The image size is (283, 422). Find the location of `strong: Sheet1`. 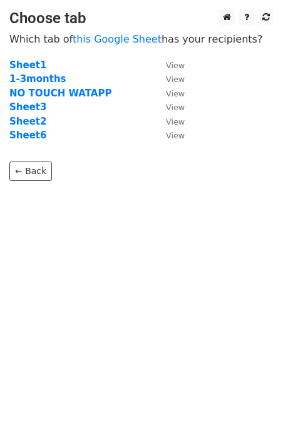

strong: Sheet1 is located at coordinates (28, 65).